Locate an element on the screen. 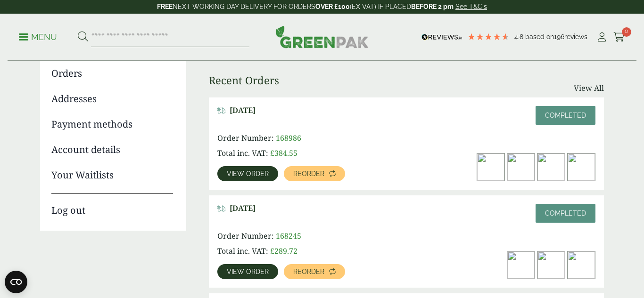 This screenshot has width=644, height=298. a: Log out is located at coordinates (112, 206).